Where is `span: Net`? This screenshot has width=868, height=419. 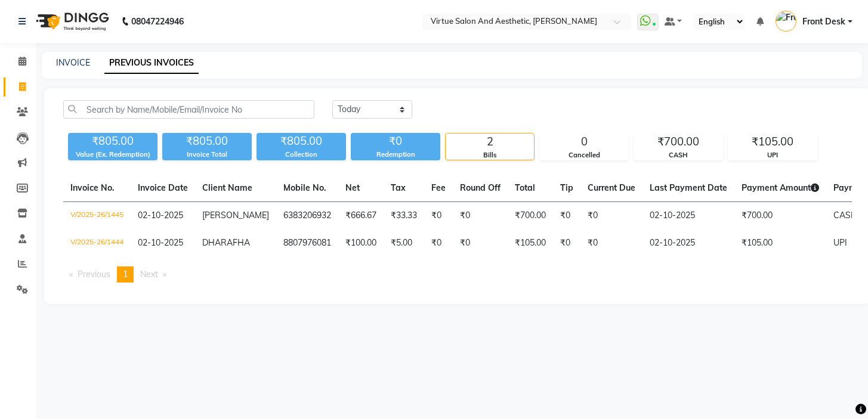 span: Net is located at coordinates (353, 188).